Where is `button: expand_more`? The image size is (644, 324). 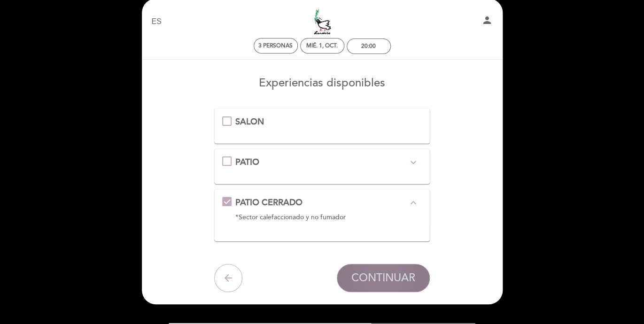
button: expand_more is located at coordinates (414, 162).